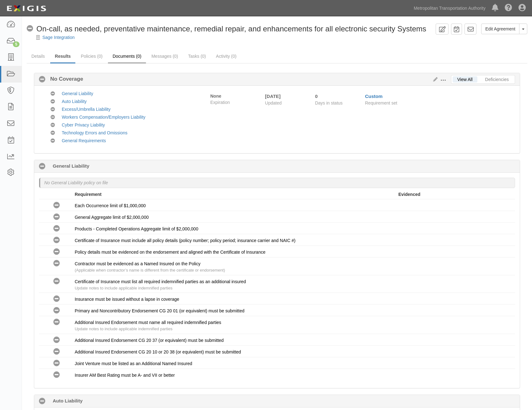  What do you see at coordinates (84, 141) in the screenshot?
I see `a: General Requirements` at bounding box center [84, 141].